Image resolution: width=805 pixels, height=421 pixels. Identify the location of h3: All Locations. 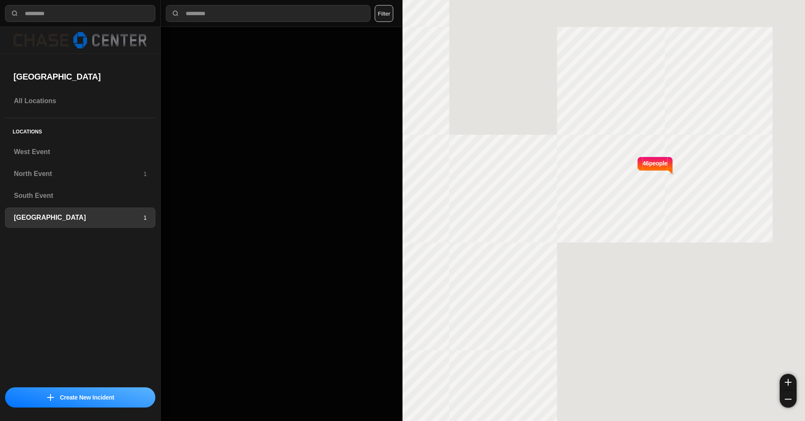
(80, 101).